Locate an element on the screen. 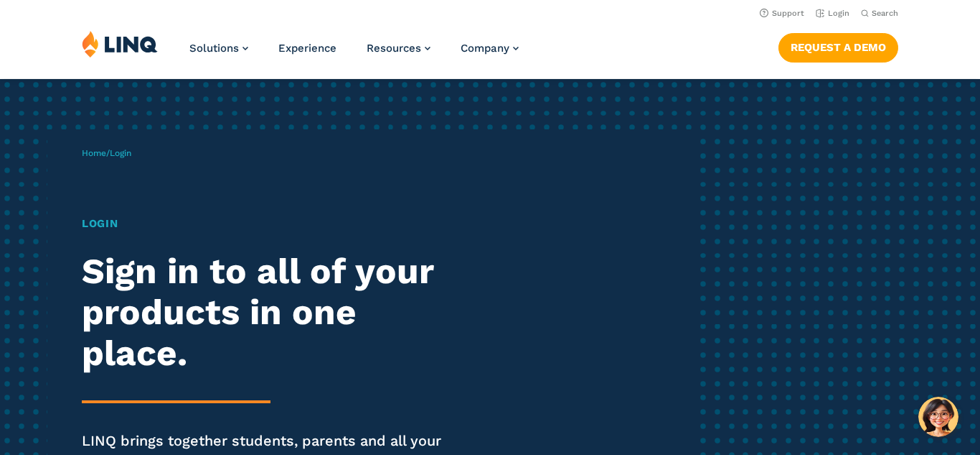 This screenshot has height=455, width=980. button: Hello, have a question? Let’s chat. is located at coordinates (939, 417).